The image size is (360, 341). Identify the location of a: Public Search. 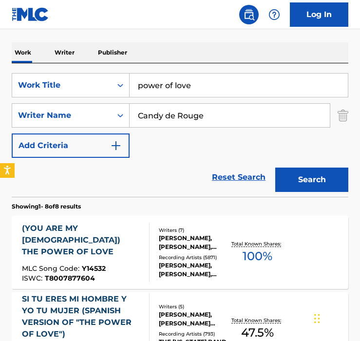
(249, 15).